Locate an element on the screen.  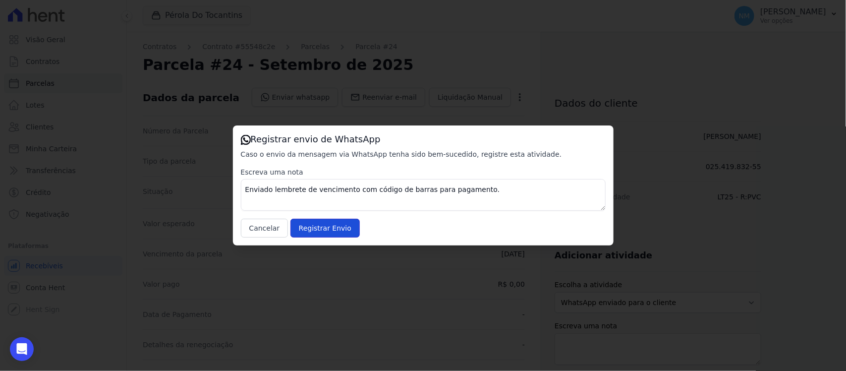
div: Open Intercom Messenger is located at coordinates (22, 349).